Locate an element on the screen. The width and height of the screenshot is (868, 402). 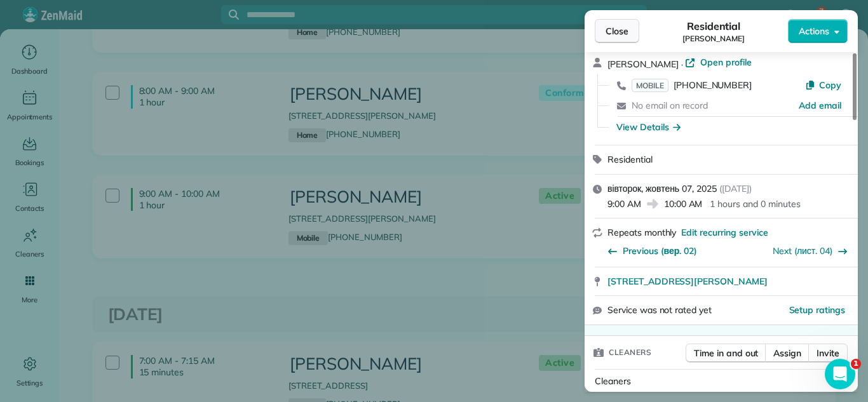
button: Copy is located at coordinates (823, 85).